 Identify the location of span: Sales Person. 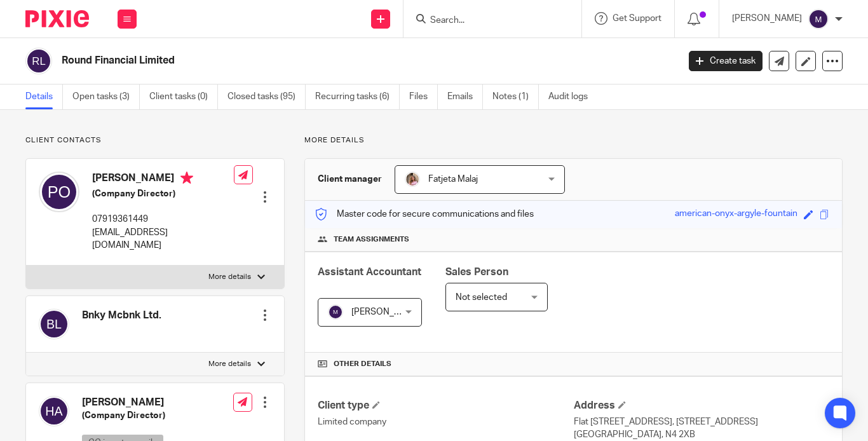
(477, 272).